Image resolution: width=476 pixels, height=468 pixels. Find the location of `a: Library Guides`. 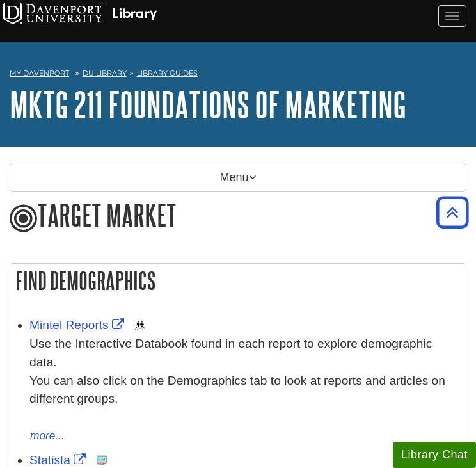

a: Library Guides is located at coordinates (167, 73).